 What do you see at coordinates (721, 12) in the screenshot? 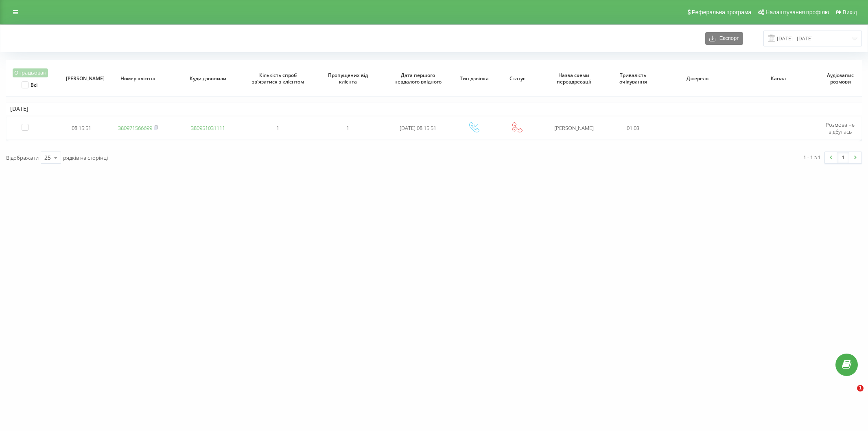
I see `span: Реферальна програма` at bounding box center [721, 12].